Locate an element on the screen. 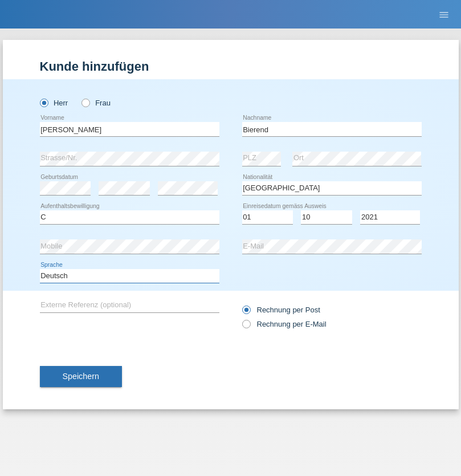 The width and height of the screenshot is (461, 476). button: Speichern is located at coordinates (81, 377).